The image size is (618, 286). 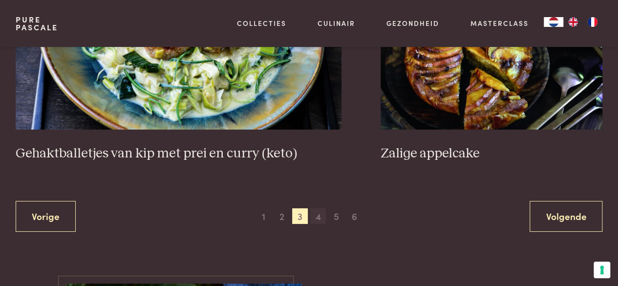 What do you see at coordinates (573, 22) in the screenshot?
I see `aside: Language selected: Nederlands` at bounding box center [573, 22].